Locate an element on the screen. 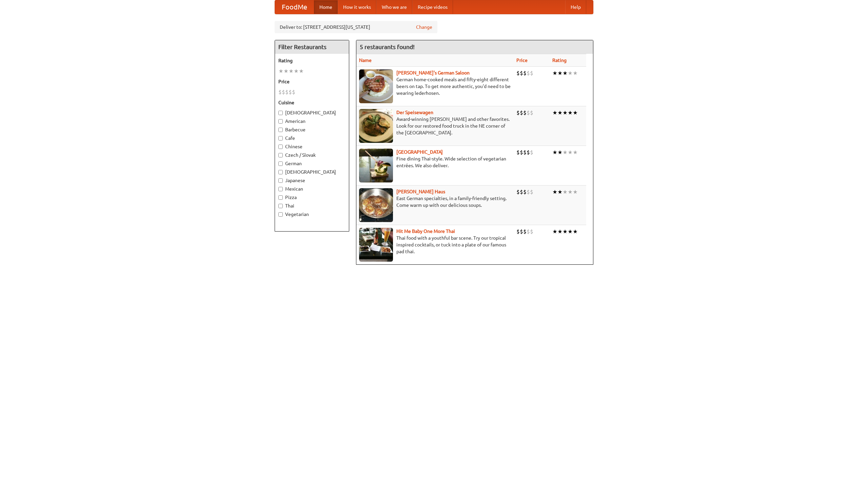 The width and height of the screenshot is (868, 479). label: Chinese is located at coordinates (312, 147).